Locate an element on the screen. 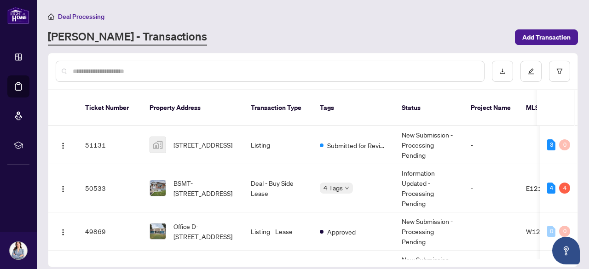  span: Submitted for Review is located at coordinates (357, 145).